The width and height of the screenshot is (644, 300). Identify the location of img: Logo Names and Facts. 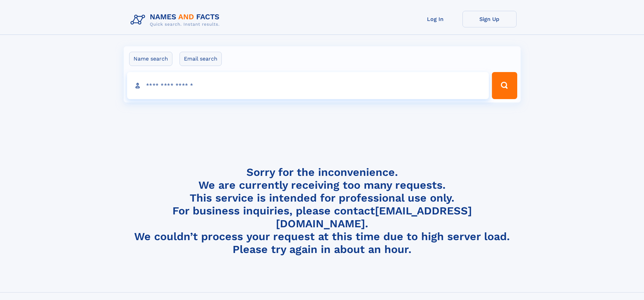
(176, 20).